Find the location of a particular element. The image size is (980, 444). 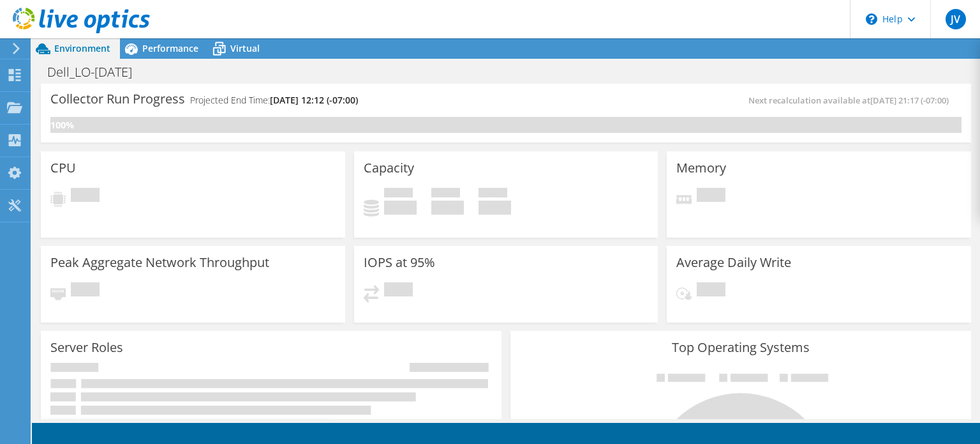

h3: Peak Aggregate Network Throughput is located at coordinates (160, 263).